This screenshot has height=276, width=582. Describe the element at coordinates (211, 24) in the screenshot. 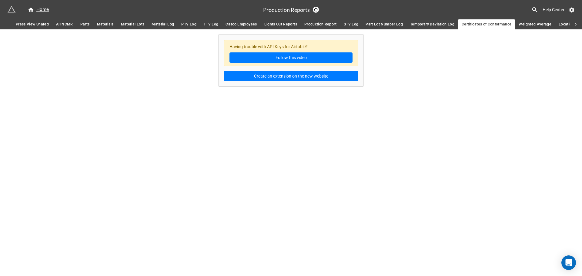

I see `span: FTV Log` at that location.